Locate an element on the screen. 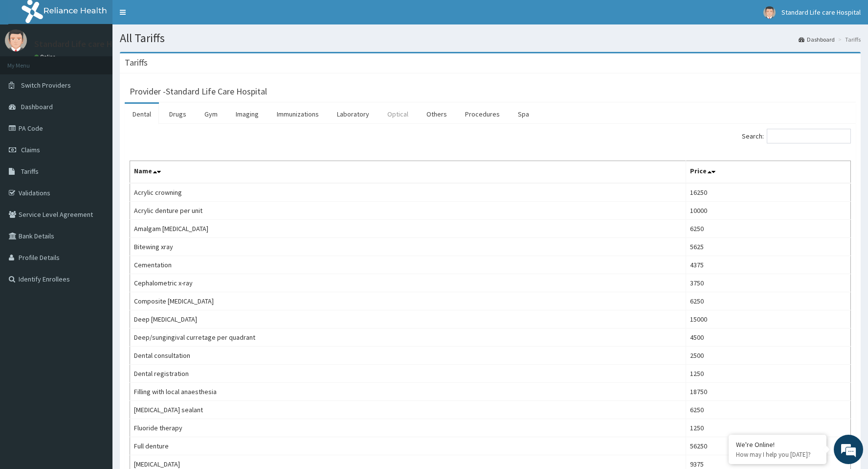  th: Price is located at coordinates (768, 172).